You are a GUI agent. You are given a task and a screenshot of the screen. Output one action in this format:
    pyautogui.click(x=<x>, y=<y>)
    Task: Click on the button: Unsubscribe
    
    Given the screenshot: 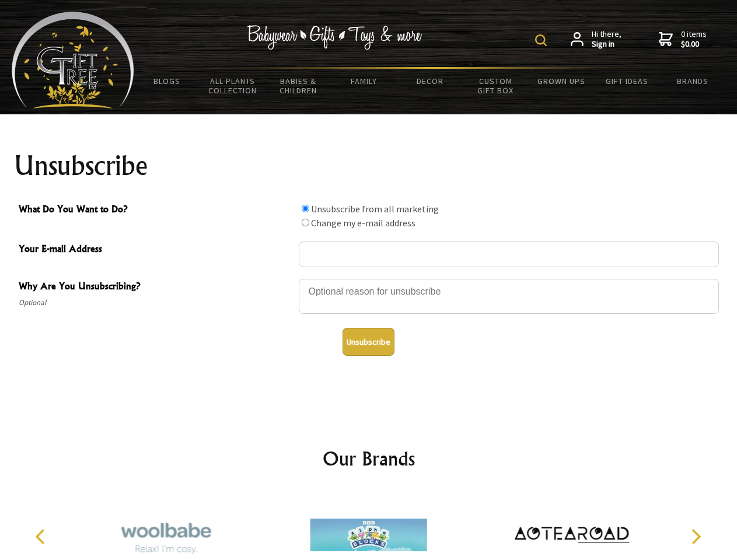 What is the action you would take?
    pyautogui.click(x=368, y=342)
    